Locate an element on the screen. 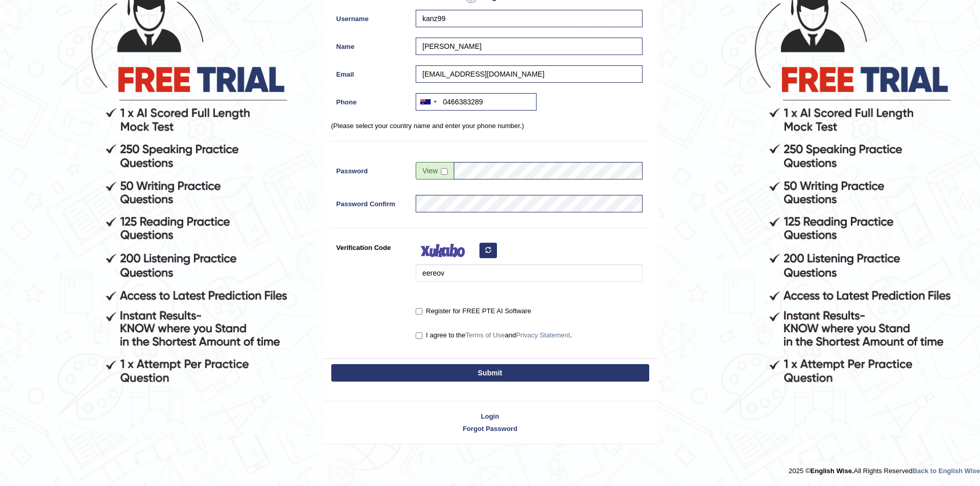 Image resolution: width=980 pixels, height=486 pixels. label: Password Confirm is located at coordinates (371, 202).